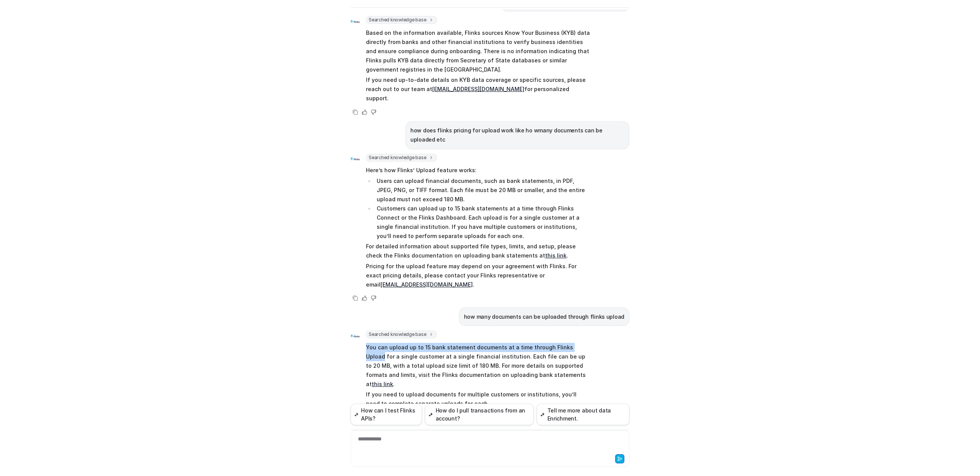  What do you see at coordinates (478, 51) in the screenshot?
I see `p: Based on the information available, Flinks sources Know Your Business (KYB) data directly from ba...` at bounding box center [478, 51].